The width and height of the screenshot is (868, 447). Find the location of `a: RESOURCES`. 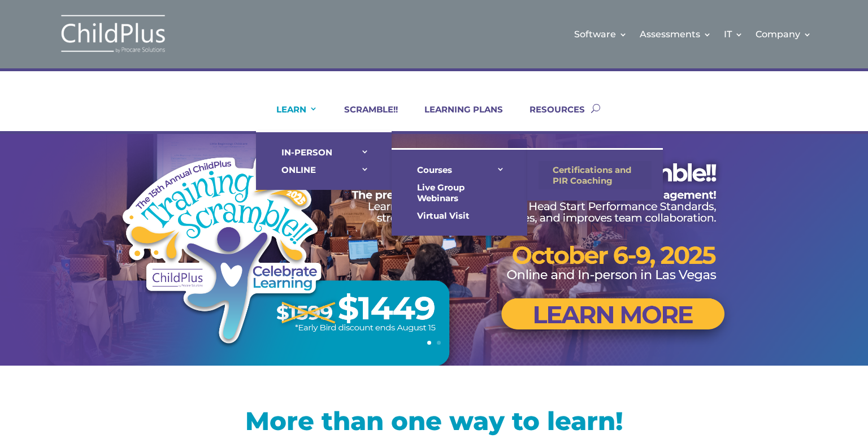

a: RESOURCES is located at coordinates (550, 117).